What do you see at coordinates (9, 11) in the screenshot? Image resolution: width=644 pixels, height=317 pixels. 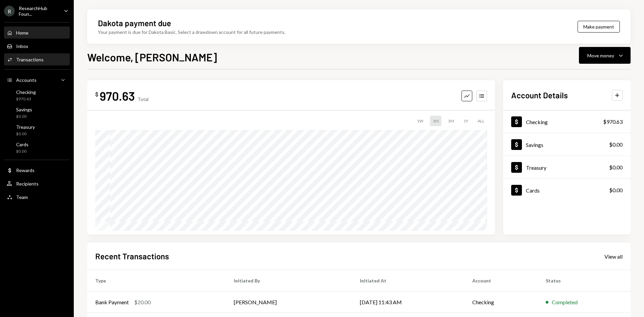 I see `div: R` at bounding box center [9, 11].